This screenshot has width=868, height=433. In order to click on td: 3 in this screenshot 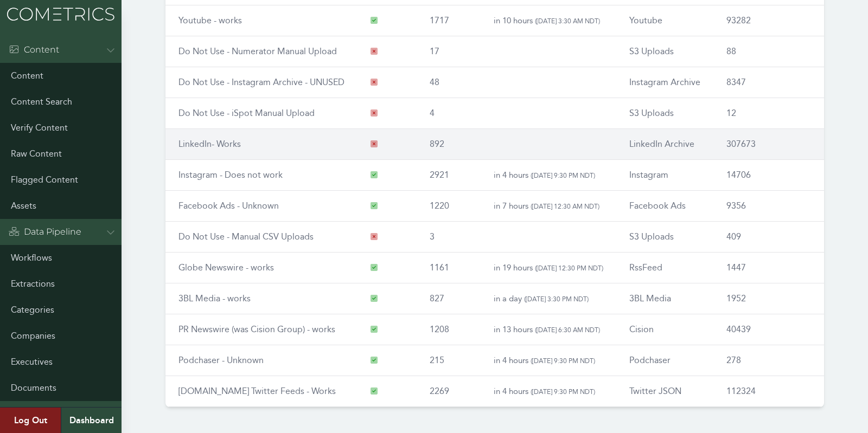, I will do `click(448, 237)`.